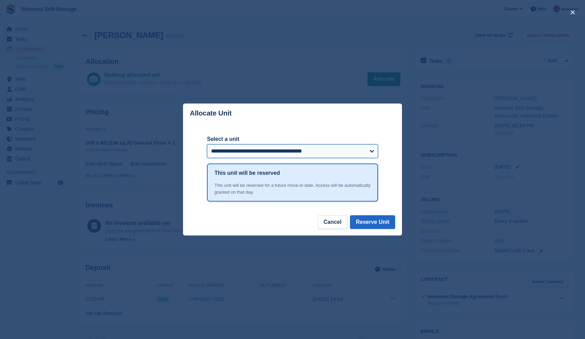 The height and width of the screenshot is (339, 585). What do you see at coordinates (333, 222) in the screenshot?
I see `button: Cancel` at bounding box center [333, 222].